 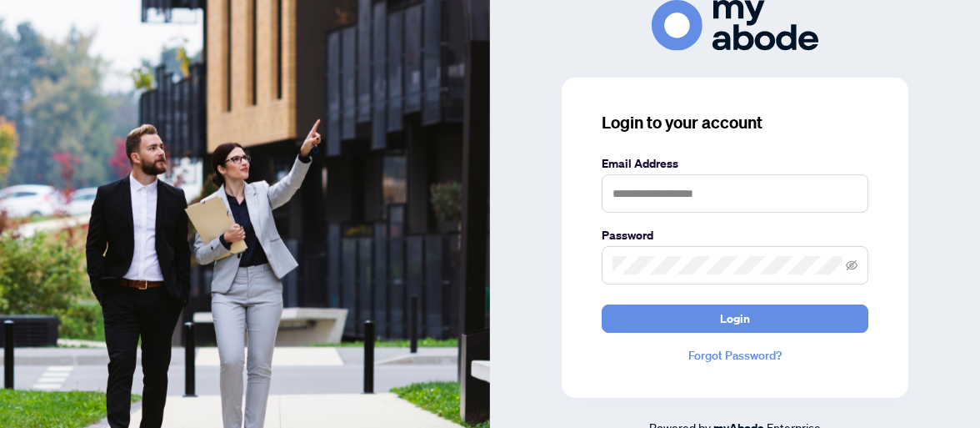 What do you see at coordinates (735, 123) in the screenshot?
I see `h3: Login to your account` at bounding box center [735, 123].